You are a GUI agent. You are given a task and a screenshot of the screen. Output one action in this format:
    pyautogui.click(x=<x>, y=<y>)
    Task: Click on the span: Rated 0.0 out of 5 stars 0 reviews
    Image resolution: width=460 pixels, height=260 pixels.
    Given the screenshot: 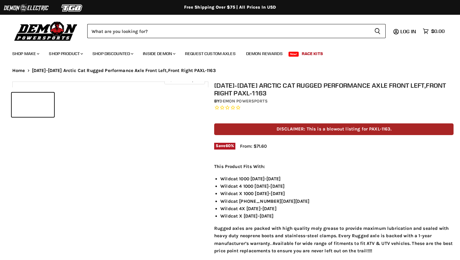 What is the action you would take?
    pyautogui.click(x=334, y=108)
    